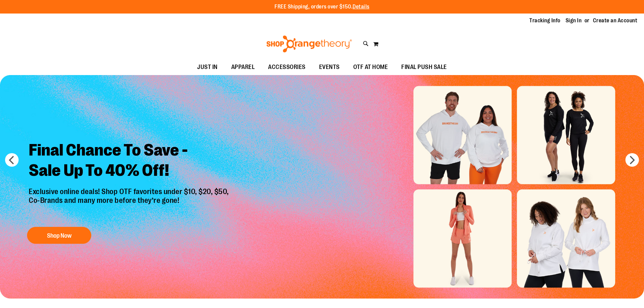 This screenshot has width=644, height=308. Describe the element at coordinates (207, 67) in the screenshot. I see `span: JUST IN` at that location.